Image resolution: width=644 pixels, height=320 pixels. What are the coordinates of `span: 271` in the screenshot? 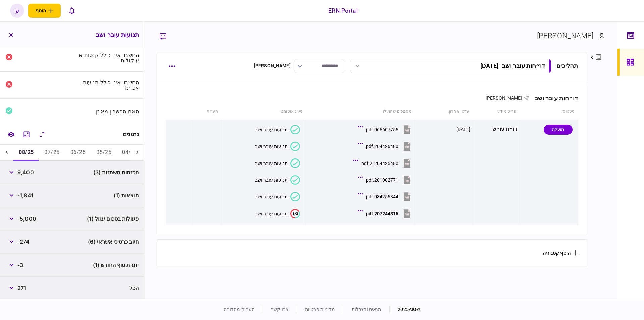 It's located at (22, 288).